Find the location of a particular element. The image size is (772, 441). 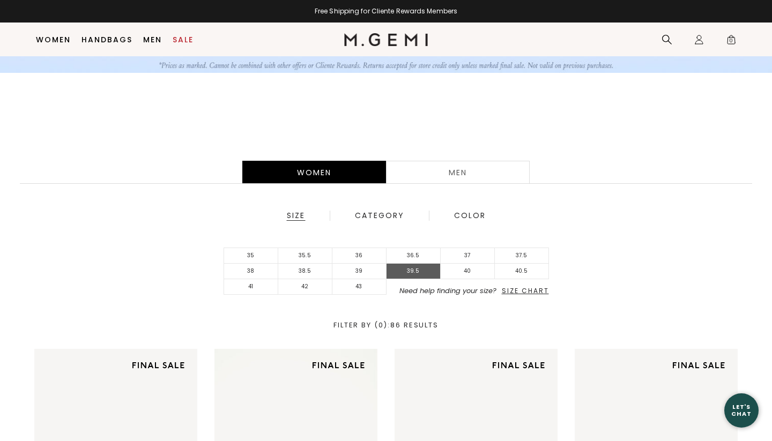

a: Handbags is located at coordinates (107, 40).